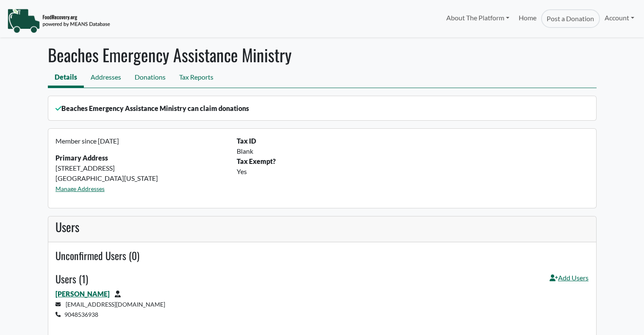  Describe the element at coordinates (619, 18) in the screenshot. I see `a: Account` at that location.